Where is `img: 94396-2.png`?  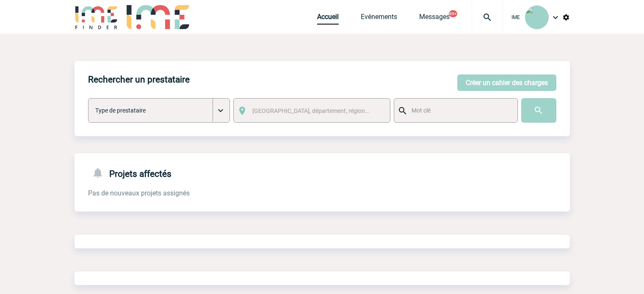
img: 94396-2.png is located at coordinates (537, 17).